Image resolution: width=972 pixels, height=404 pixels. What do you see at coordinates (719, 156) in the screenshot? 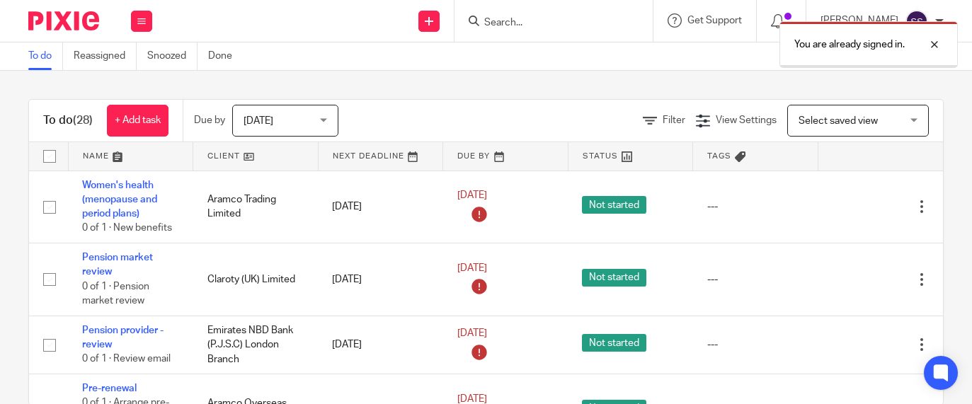
I see `span: Tags` at bounding box center [719, 156].